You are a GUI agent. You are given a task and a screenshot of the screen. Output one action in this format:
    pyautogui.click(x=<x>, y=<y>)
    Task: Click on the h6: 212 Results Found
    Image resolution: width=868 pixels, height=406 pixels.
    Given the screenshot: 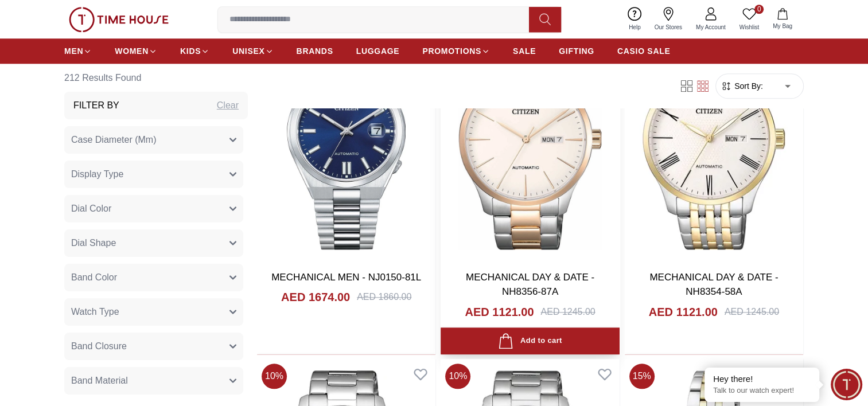 What is the action you would take?
    pyautogui.click(x=156, y=78)
    